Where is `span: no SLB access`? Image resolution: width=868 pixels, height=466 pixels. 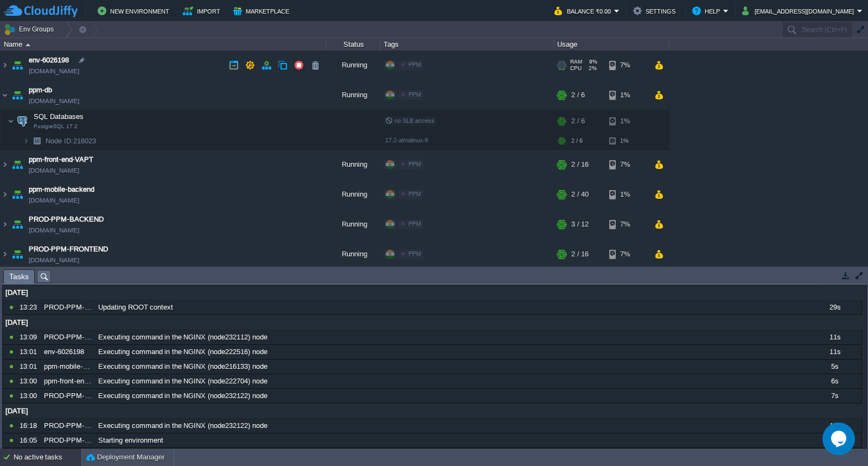
span: no SLB access is located at coordinates (410, 120).